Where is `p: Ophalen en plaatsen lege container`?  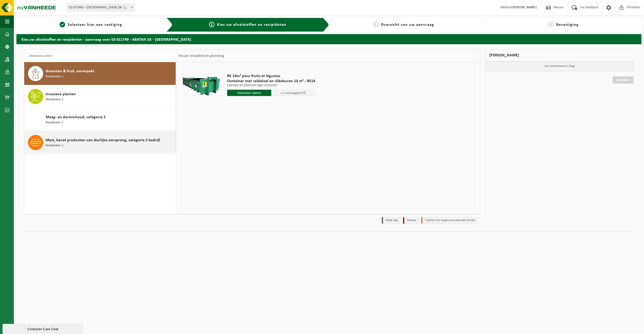
p: Ophalen en plaatsen lege container is located at coordinates (271, 86).